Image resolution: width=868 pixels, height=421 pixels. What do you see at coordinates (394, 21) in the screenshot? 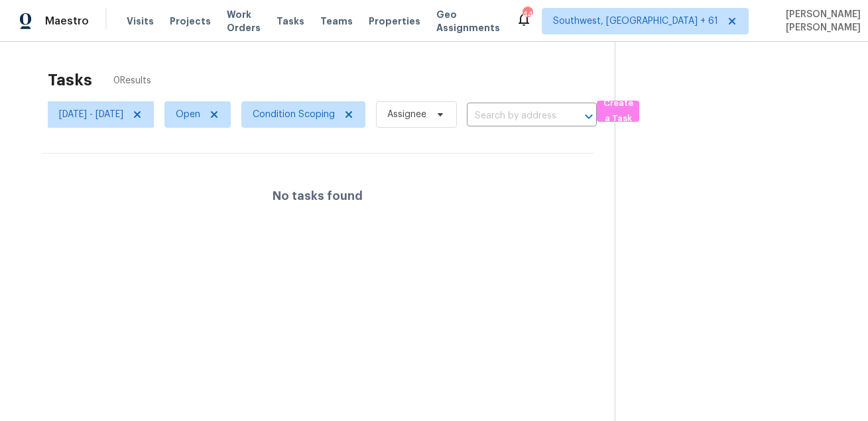
I see `span: Properties` at bounding box center [394, 21].